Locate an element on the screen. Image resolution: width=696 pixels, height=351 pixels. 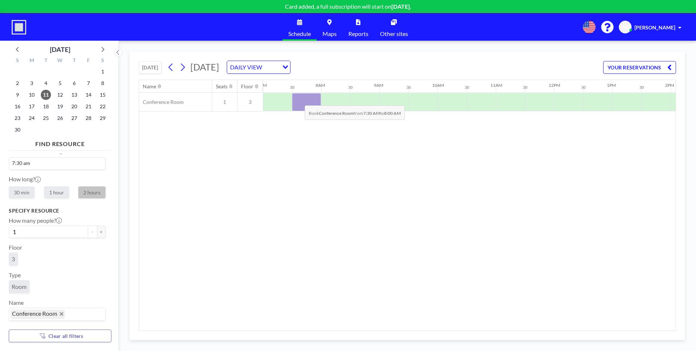
span: Sunday, November 9, 2025 is located at coordinates (17, 95).